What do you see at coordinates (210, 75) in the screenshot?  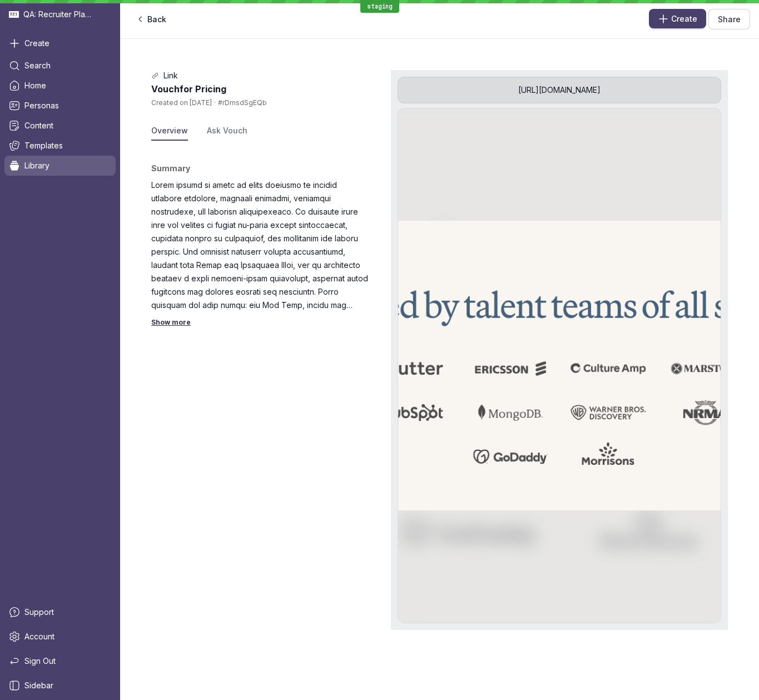 I see `div: Link` at bounding box center [210, 75].